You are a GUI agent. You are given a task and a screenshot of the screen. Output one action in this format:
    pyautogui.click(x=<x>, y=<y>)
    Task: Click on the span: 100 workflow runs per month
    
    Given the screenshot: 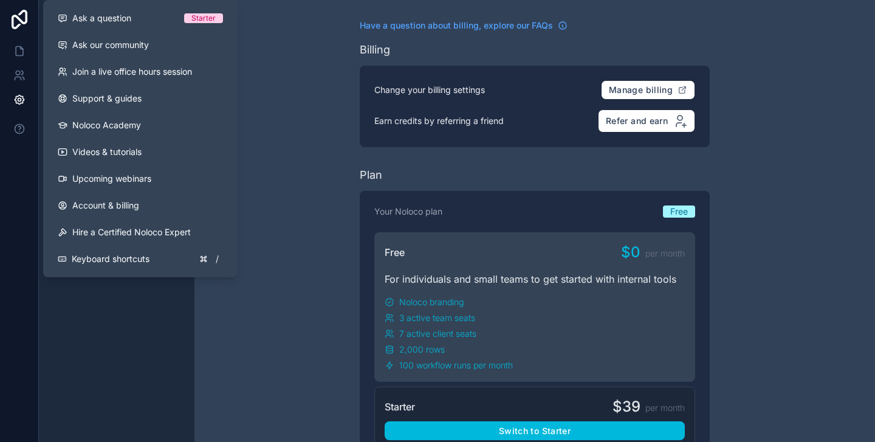 What is the action you would take?
    pyautogui.click(x=456, y=365)
    